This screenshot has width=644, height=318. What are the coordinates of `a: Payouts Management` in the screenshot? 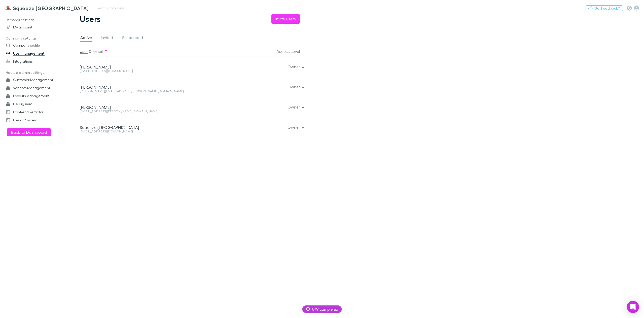 It's located at (36, 96).